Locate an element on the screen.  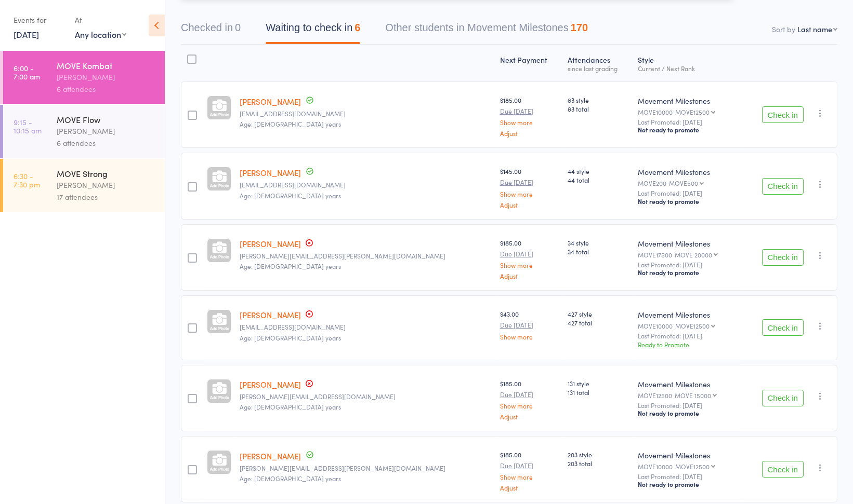
div: MOVE 15000 is located at coordinates (693, 395).